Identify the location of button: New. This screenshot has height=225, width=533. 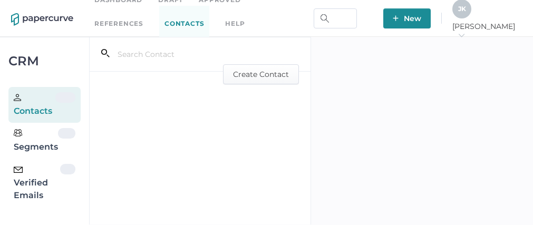
(407, 18).